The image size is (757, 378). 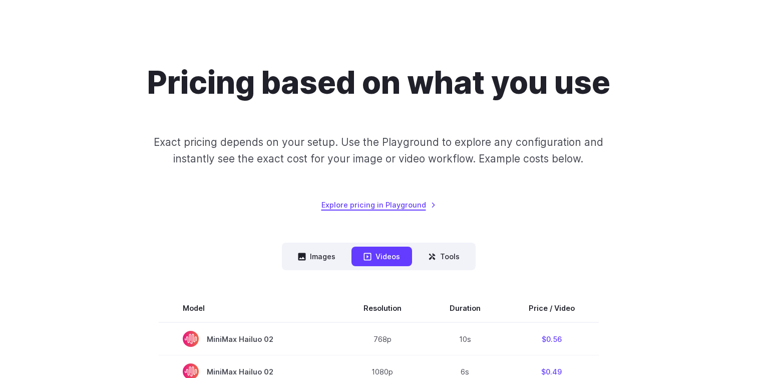 What do you see at coordinates (379, 150) in the screenshot?
I see `p: Exact pricing depends on your setup. Use the Playground to explore any configuration and instantl...` at bounding box center [379, 150].